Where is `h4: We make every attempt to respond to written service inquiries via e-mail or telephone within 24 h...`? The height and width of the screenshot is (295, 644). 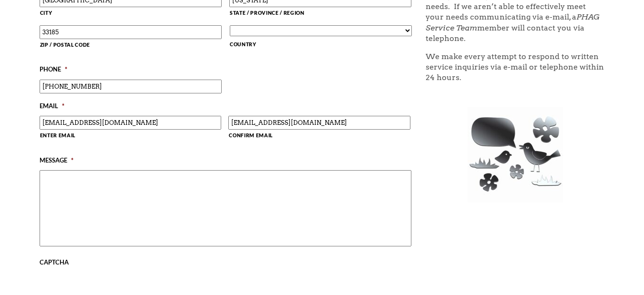
h4: We make every attempt to respond to written service inquiries via e-mail or telephone within 24 h... is located at coordinates (515, 71).